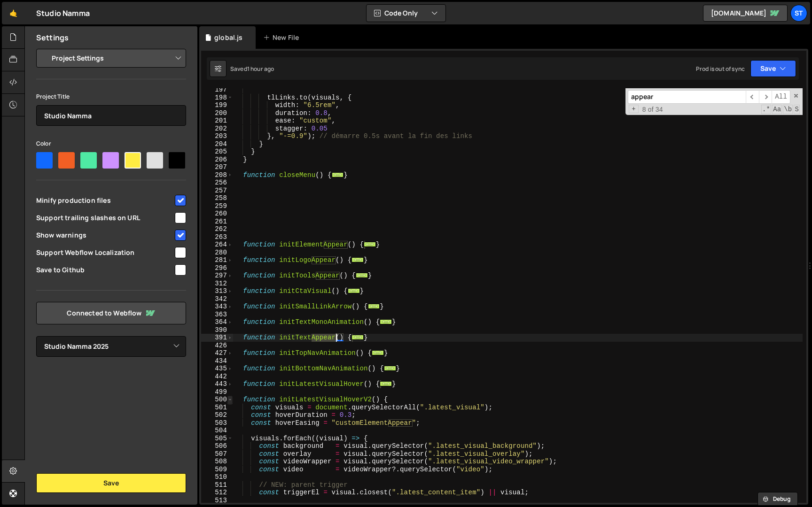  I want to click on div: 443, so click(217, 384).